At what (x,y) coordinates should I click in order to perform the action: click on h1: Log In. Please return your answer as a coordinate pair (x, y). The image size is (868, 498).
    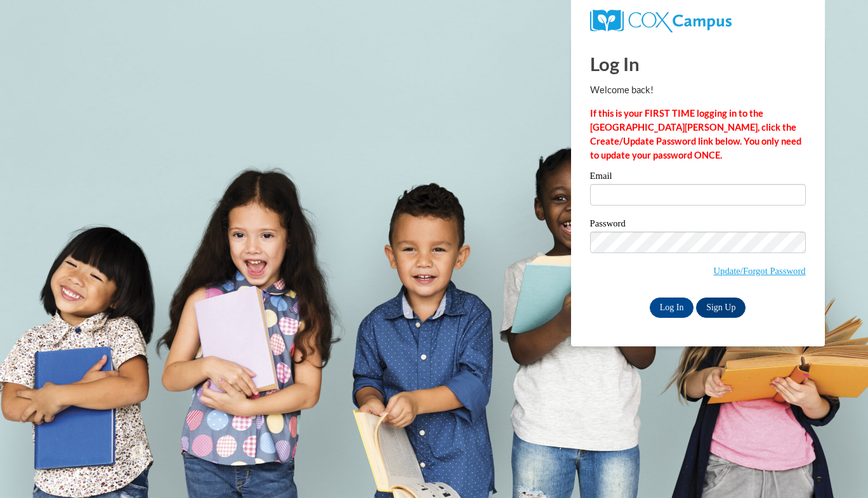
    Looking at the image, I should click on (698, 64).